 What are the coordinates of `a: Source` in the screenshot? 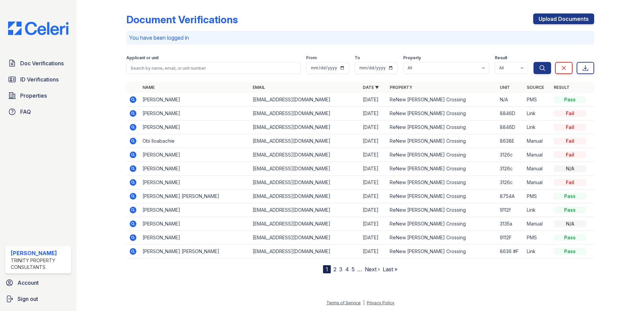 It's located at (535, 87).